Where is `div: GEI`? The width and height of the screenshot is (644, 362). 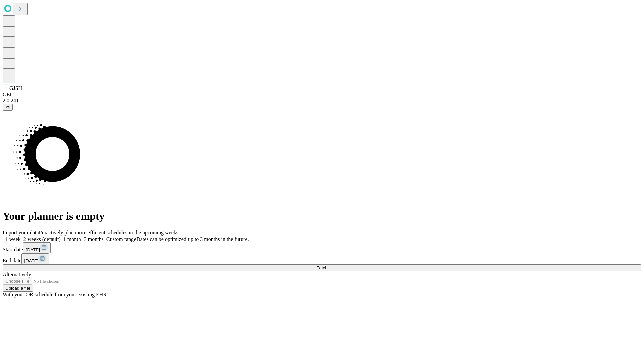
div: GEI is located at coordinates (322, 94).